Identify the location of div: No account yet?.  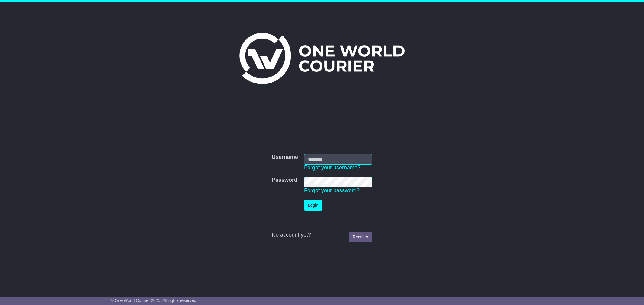
(322, 235).